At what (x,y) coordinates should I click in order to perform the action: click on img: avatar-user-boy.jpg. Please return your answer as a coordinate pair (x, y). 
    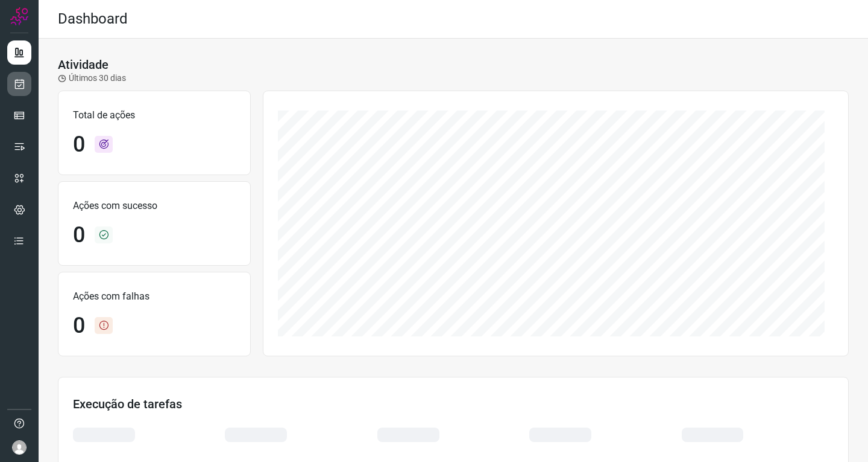
    Looking at the image, I should click on (19, 447).